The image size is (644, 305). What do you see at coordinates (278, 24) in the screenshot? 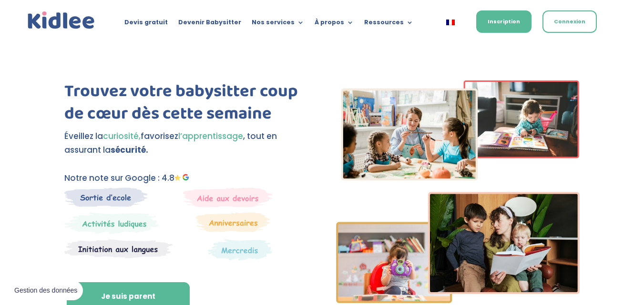
I see `a: Nos services` at bounding box center [278, 24].